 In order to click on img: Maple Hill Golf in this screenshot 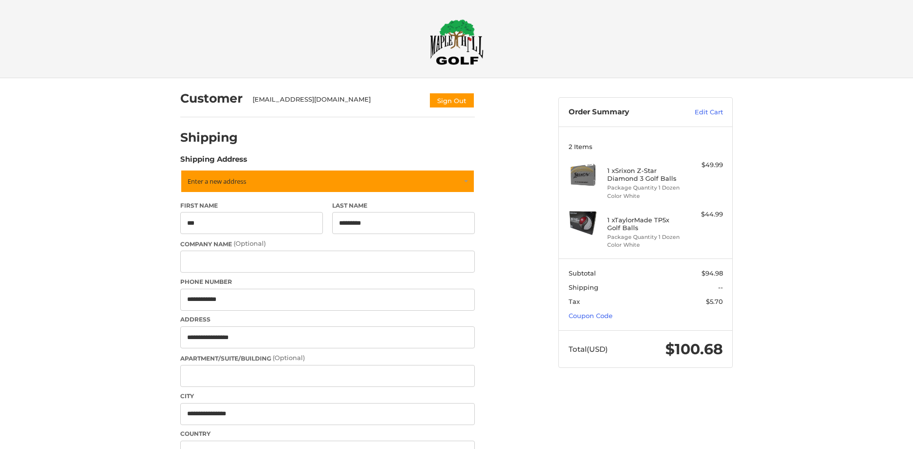, I will do `click(457, 42)`.